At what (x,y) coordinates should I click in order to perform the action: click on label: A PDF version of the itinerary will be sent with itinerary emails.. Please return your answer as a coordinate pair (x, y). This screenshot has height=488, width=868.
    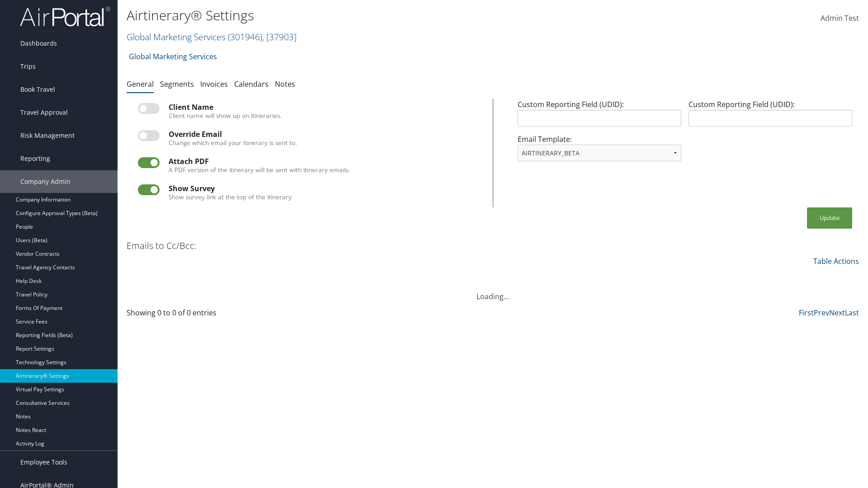
    Looking at the image, I should click on (260, 170).